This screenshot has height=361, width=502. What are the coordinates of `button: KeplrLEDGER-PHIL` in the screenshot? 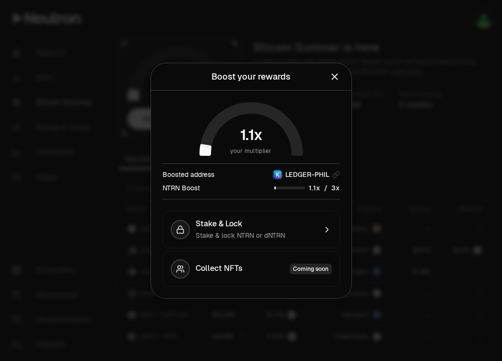 It's located at (306, 174).